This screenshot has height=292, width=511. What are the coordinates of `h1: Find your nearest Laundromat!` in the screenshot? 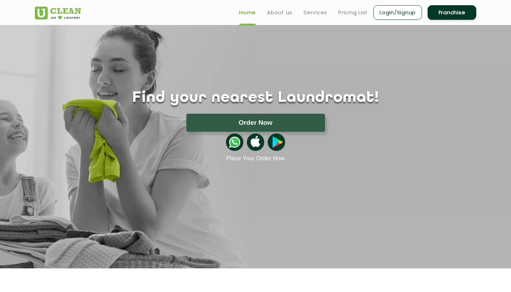 It's located at (256, 98).